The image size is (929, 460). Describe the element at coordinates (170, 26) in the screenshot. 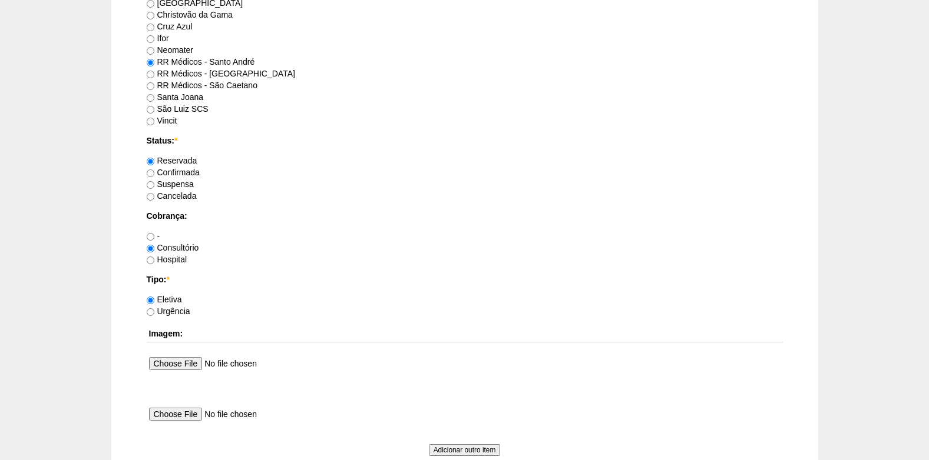

I see `label: Cruz Azul` at that location.